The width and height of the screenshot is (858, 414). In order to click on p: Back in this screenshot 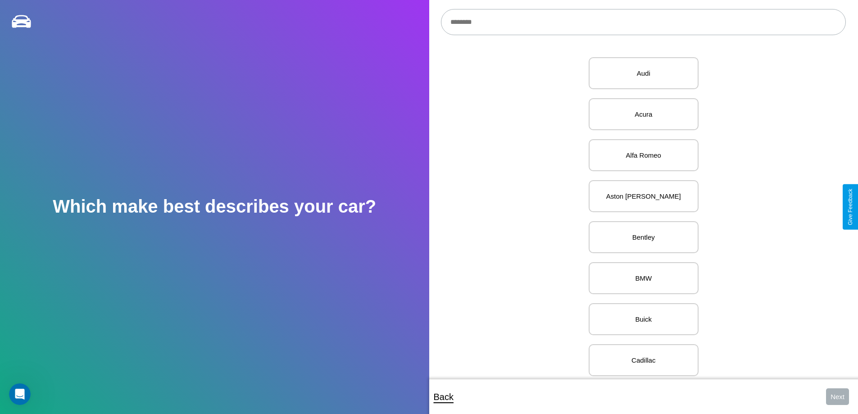, I will do `click(444, 397)`.